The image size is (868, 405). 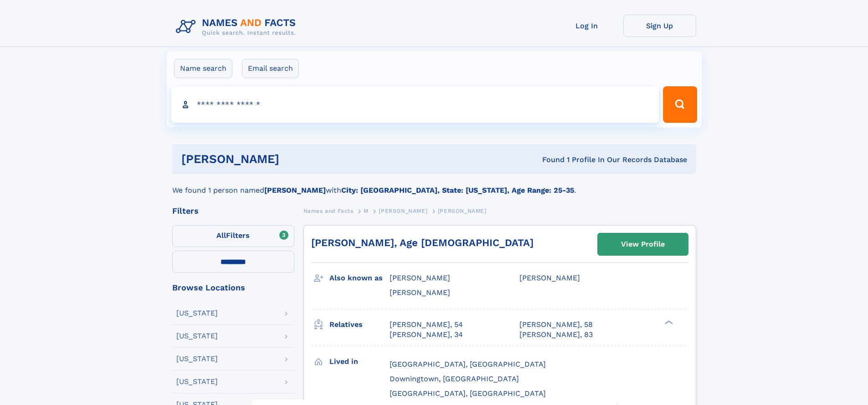 I want to click on a: View Profile, so click(x=643, y=244).